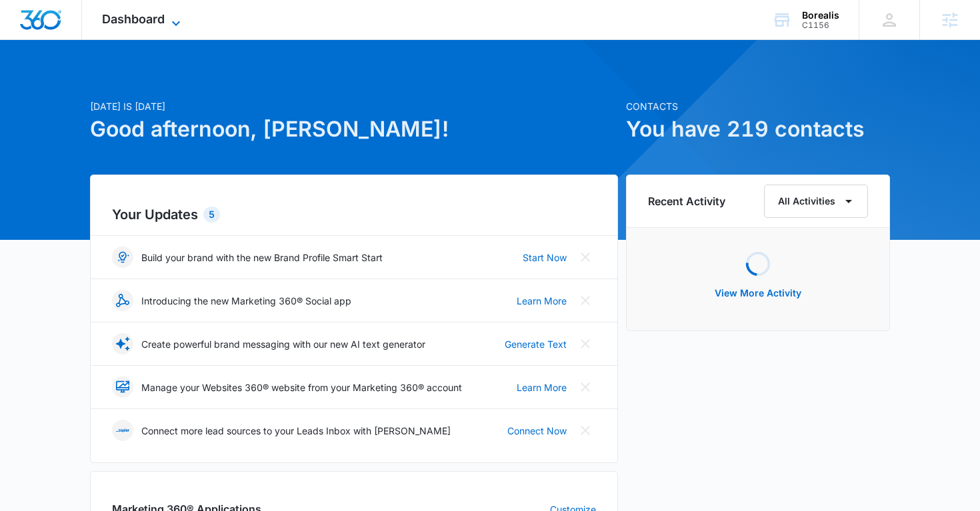 Image resolution: width=980 pixels, height=511 pixels. I want to click on a: Generate Text, so click(536, 344).